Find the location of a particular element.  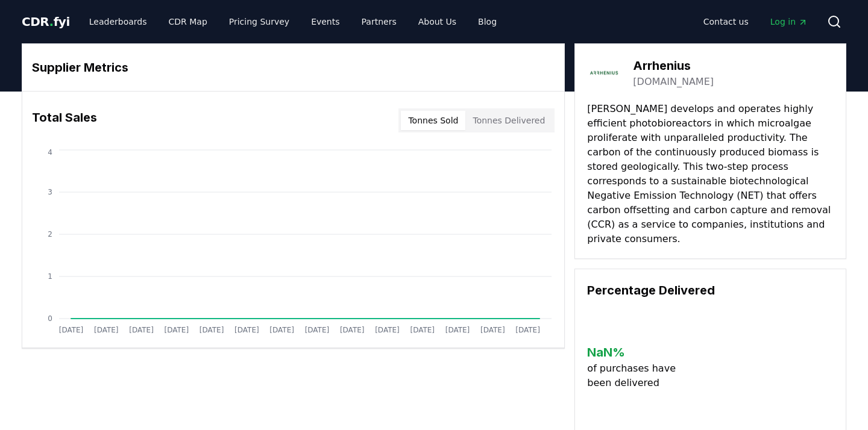

button: Tonnes Sold is located at coordinates (433, 121).